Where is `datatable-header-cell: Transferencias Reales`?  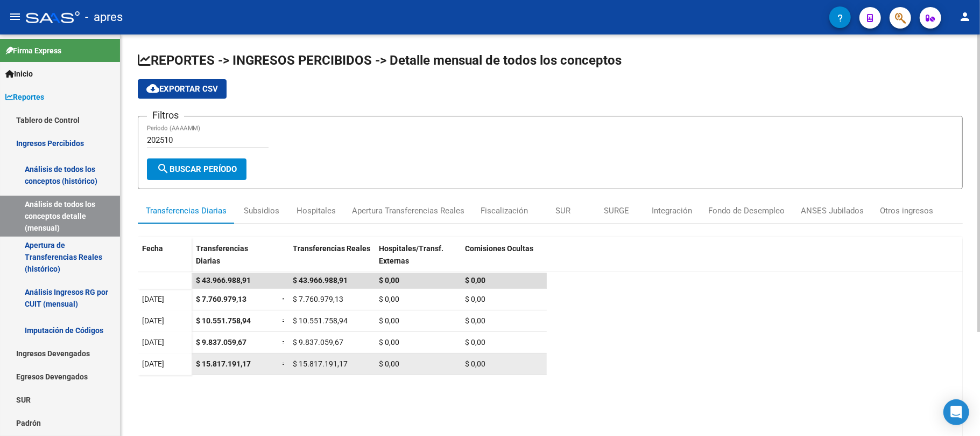
datatable-header-cell: Transferencias Reales is located at coordinates (332, 260).